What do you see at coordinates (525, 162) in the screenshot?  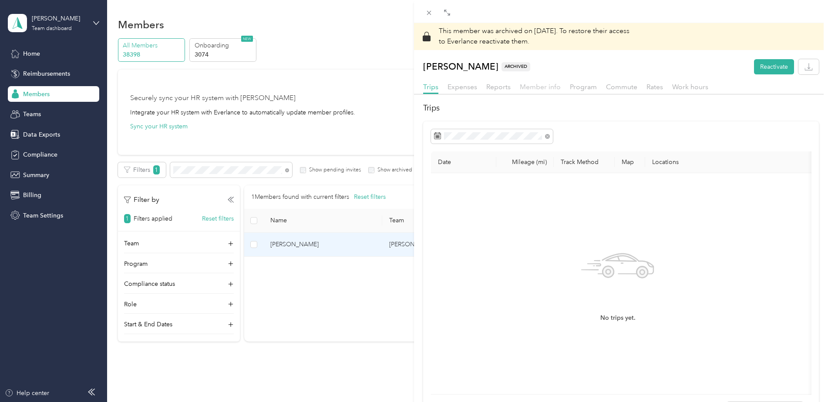 I see `th: Mileage (mi)` at bounding box center [525, 162].